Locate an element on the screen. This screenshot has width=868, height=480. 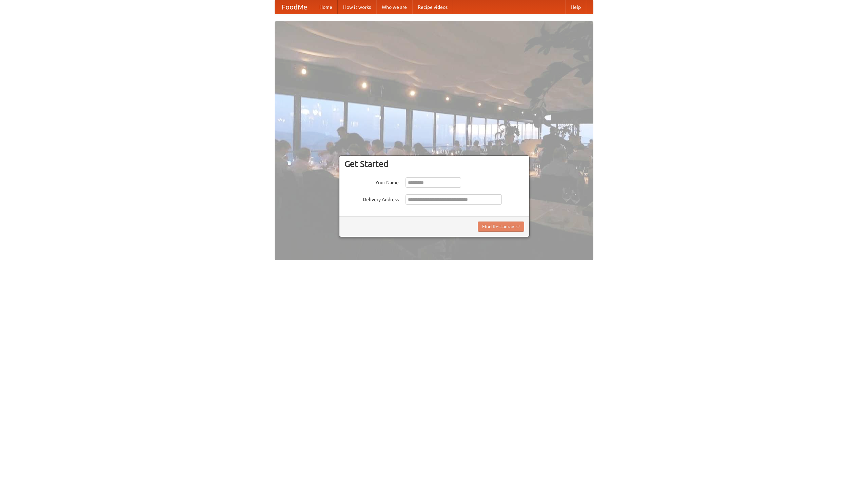
a: Help is located at coordinates (576, 7).